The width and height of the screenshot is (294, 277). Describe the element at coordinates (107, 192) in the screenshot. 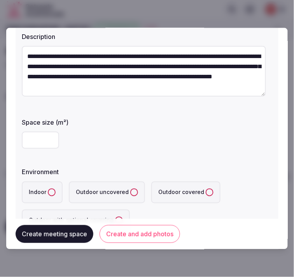

I see `label: Outdoor uncovered` at that location.